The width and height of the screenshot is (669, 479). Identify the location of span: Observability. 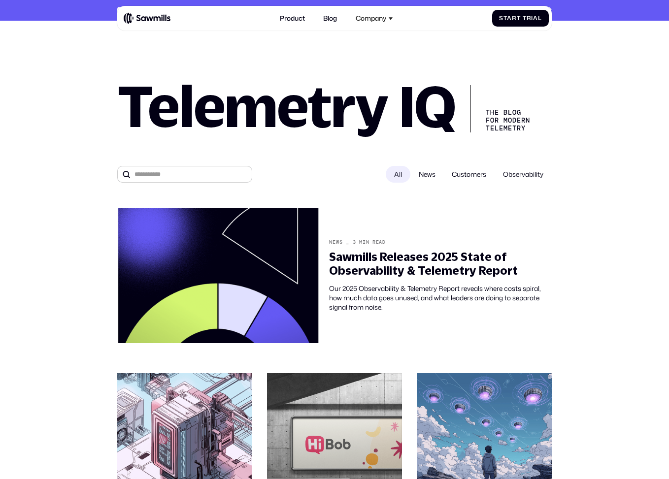
(523, 174).